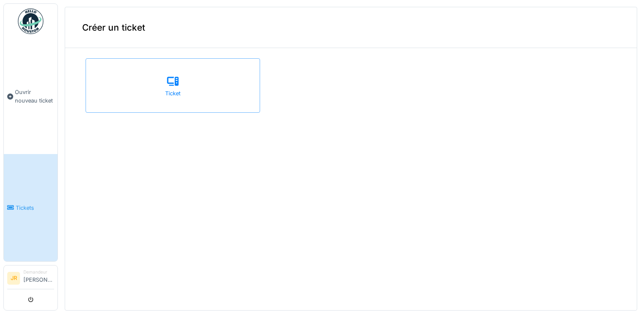 The image size is (644, 314). Describe the element at coordinates (35, 96) in the screenshot. I see `span: Ouvrir nouveau ticket` at that location.